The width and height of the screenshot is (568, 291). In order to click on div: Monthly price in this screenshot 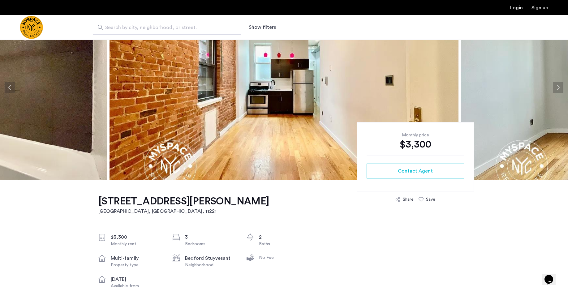, I will do `click(415, 135)`.